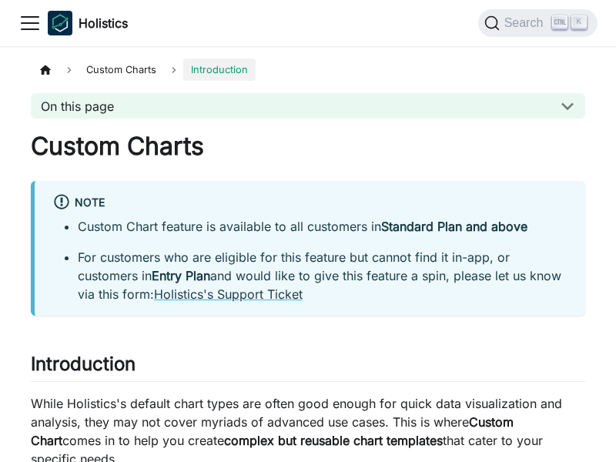 The height and width of the screenshot is (462, 616). Describe the element at coordinates (308, 146) in the screenshot. I see `h1: Custom Charts` at that location.